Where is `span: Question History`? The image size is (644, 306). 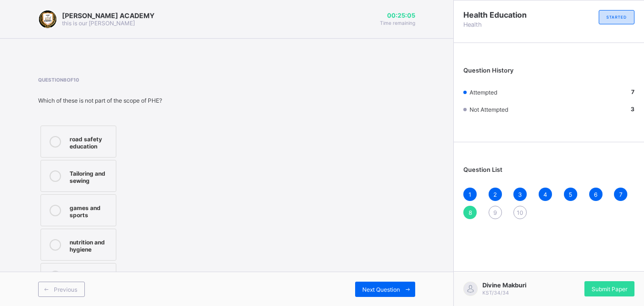
span: Question History is located at coordinates (488, 70).